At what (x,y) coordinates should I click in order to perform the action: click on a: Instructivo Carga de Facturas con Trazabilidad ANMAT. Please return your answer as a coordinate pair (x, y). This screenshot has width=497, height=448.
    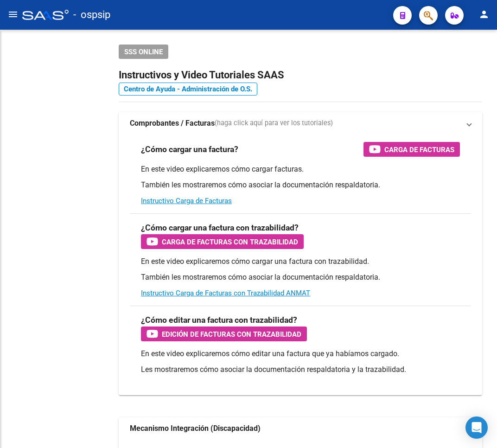
    Looking at the image, I should click on (225, 293).